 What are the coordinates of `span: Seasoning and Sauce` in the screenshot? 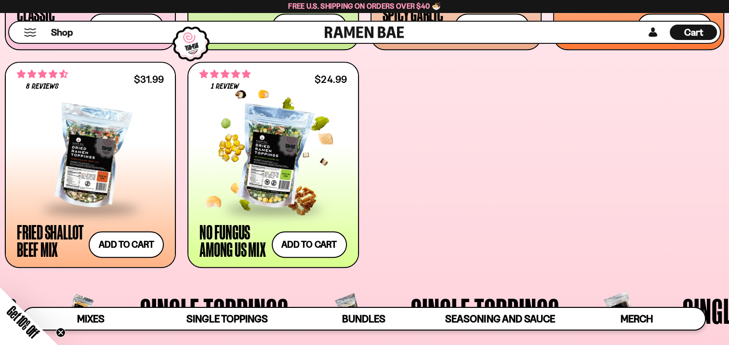 It's located at (500, 319).